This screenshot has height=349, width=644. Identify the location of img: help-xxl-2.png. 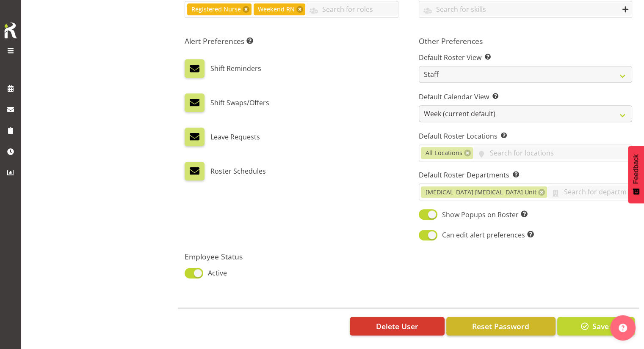
(623, 328).